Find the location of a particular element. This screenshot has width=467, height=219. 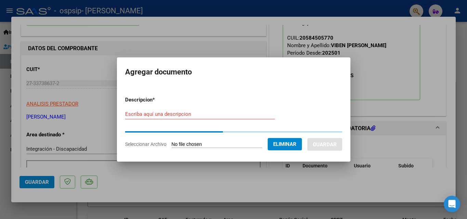

p: Descripcion is located at coordinates (158, 100).